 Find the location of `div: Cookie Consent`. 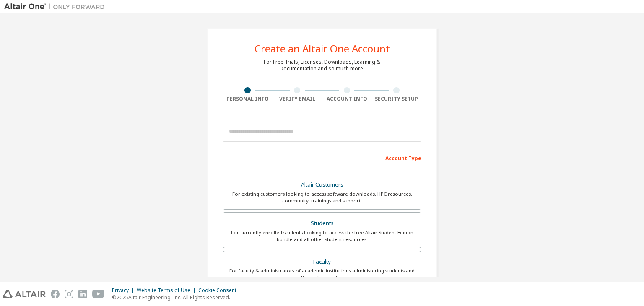

div: Cookie Consent is located at coordinates (220, 291).